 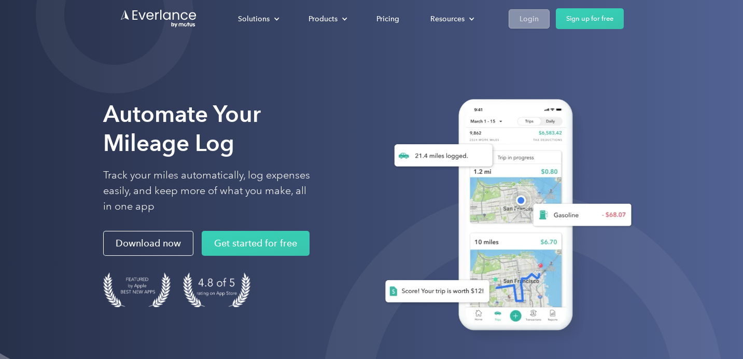 I want to click on p: Track your miles automatically, log expenses easily, and keep more of what you make, all in one app, so click(x=207, y=191).